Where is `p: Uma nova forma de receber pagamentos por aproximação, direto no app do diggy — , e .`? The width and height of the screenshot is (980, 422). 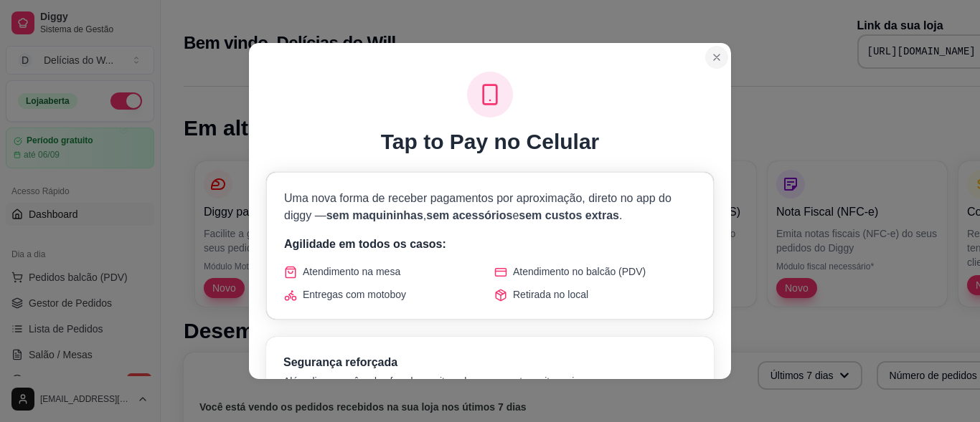 p: Uma nova forma de receber pagamentos por aproximação, direto no app do diggy — , e . is located at coordinates (490, 207).